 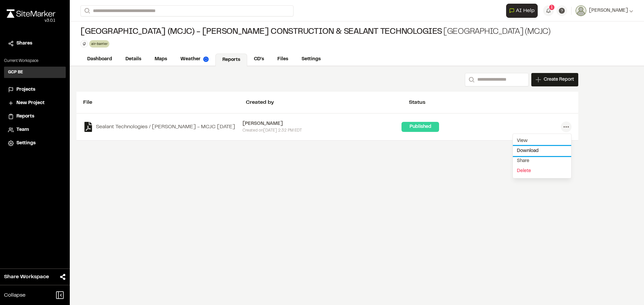 I want to click on div: Created by, so click(x=327, y=103).